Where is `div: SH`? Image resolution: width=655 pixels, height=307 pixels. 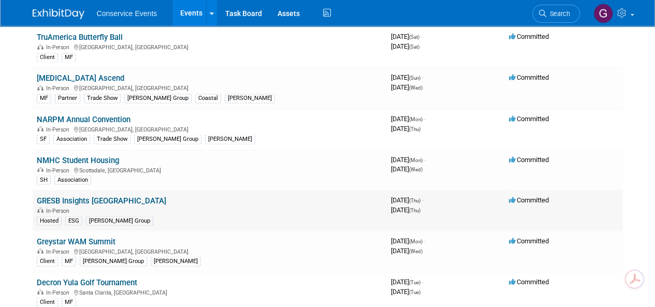 div: SH is located at coordinates (43, 180).